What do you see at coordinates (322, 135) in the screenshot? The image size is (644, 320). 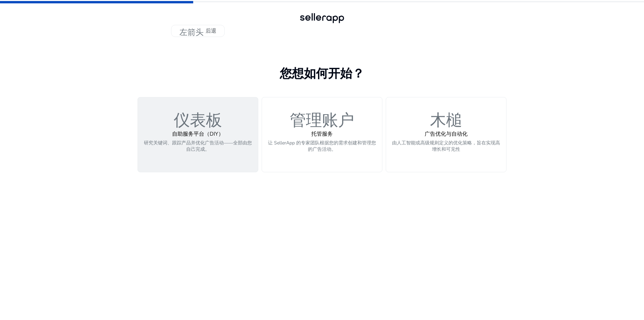 I see `button: 管理账户托管服务让 SellerApp 的专家团队根据您的需求创建和管理您的广告活动。` at bounding box center [322, 135].